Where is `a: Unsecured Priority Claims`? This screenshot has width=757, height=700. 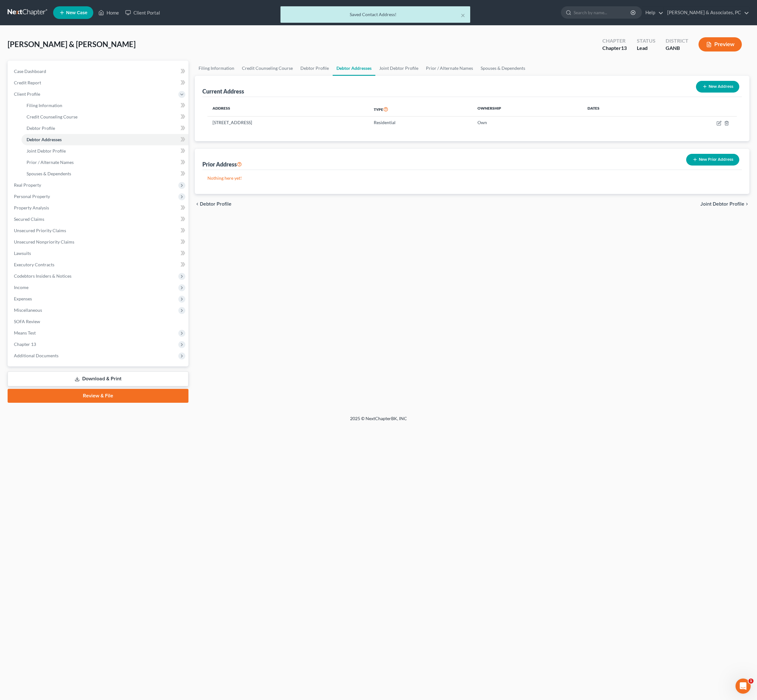 a: Unsecured Priority Claims is located at coordinates (98, 231).